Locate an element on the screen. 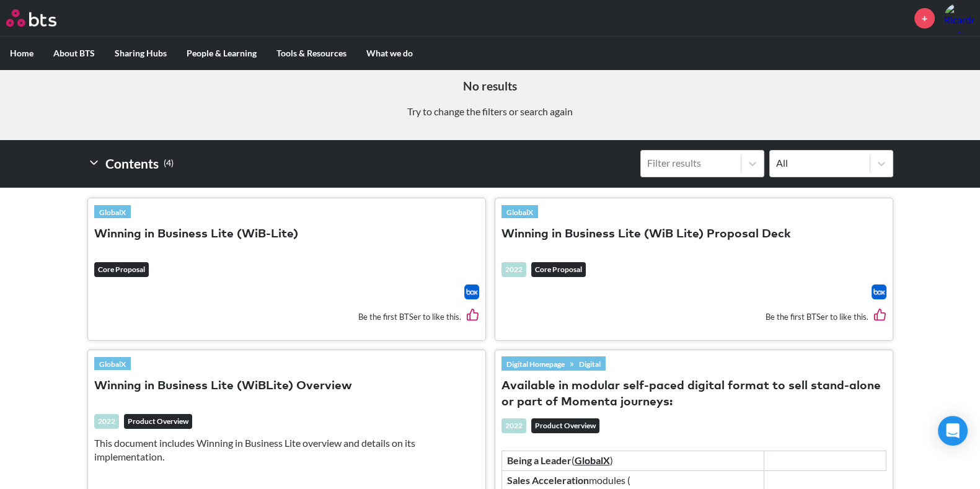 This screenshot has width=980, height=489. button: Winning in Business Lite (WiB-Lite) is located at coordinates (196, 234).